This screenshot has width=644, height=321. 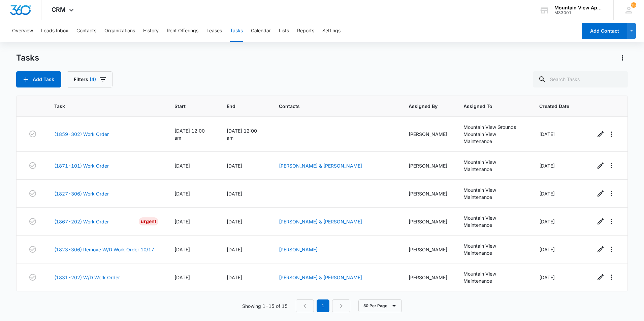 What do you see at coordinates (82, 166) in the screenshot?
I see `a: (1871-101) Work Order` at bounding box center [82, 166].